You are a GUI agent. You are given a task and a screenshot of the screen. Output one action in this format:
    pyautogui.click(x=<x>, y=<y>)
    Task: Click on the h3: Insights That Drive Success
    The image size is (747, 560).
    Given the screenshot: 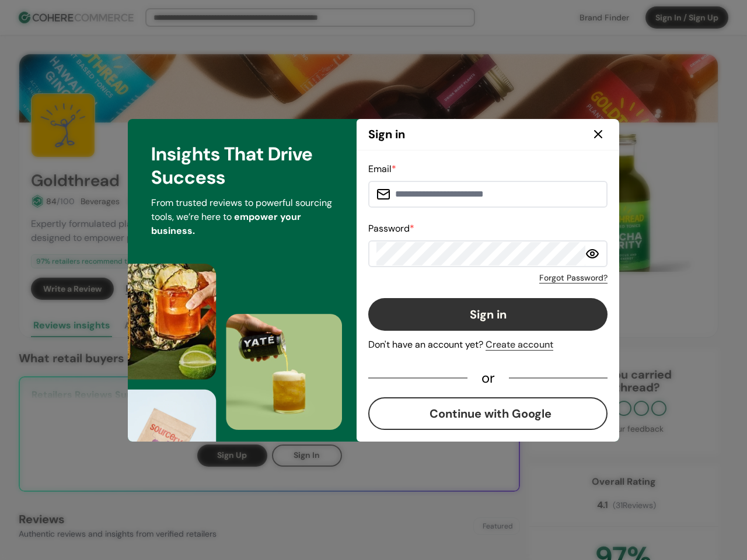 What is the action you would take?
    pyautogui.click(x=242, y=166)
    